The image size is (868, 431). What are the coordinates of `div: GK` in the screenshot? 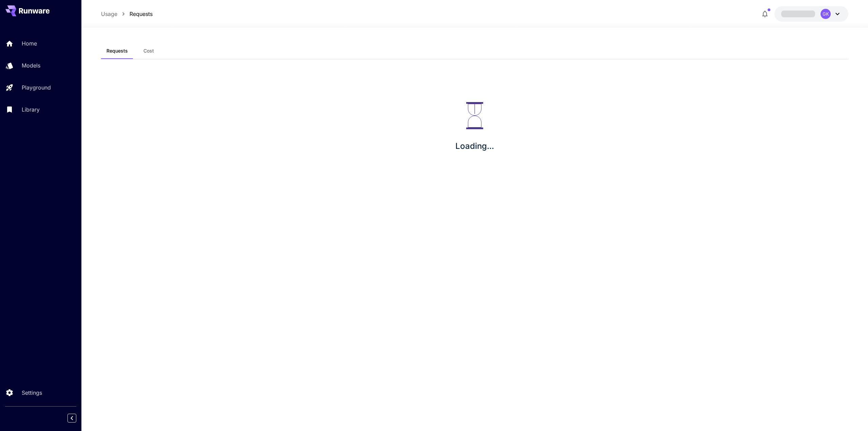 It's located at (826, 14).